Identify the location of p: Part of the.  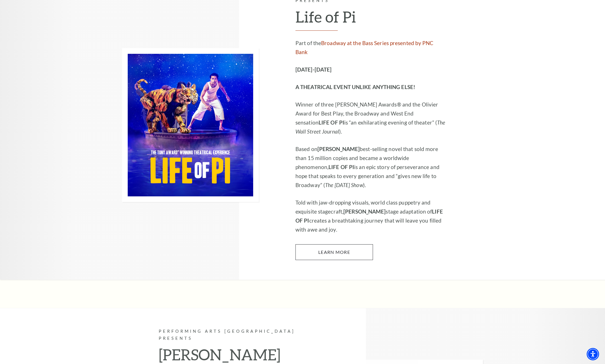
(371, 48).